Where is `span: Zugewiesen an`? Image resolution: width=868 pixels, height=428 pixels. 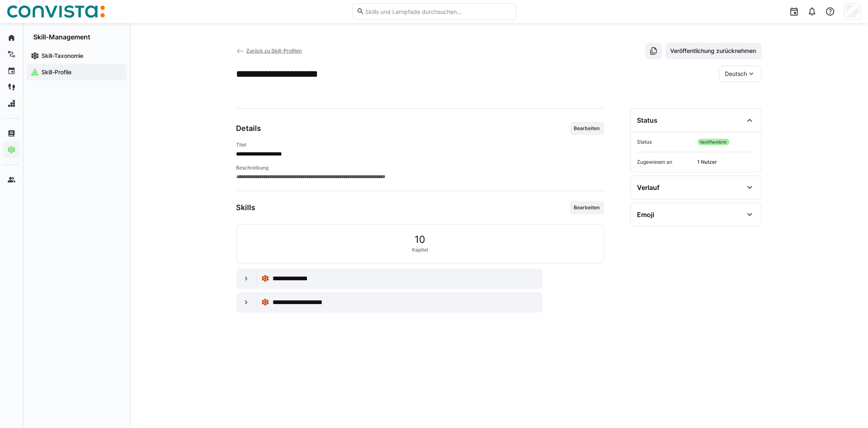 span: Zugewiesen an is located at coordinates (665, 162).